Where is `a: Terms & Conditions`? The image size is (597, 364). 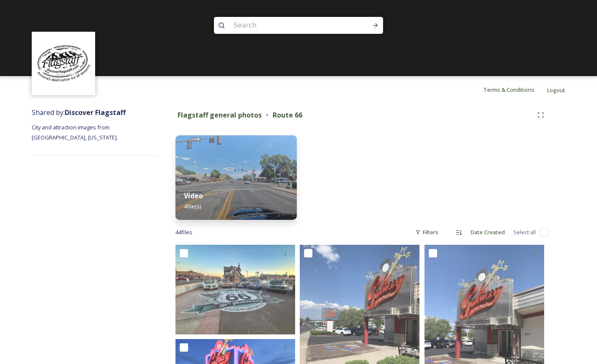 a: Terms & Conditions is located at coordinates (515, 90).